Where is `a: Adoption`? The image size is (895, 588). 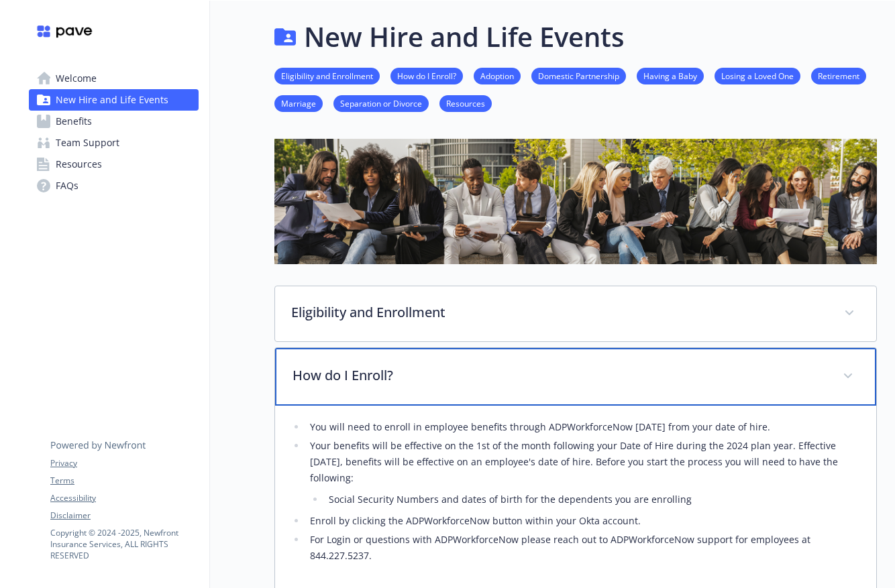 a: Adoption is located at coordinates (497, 75).